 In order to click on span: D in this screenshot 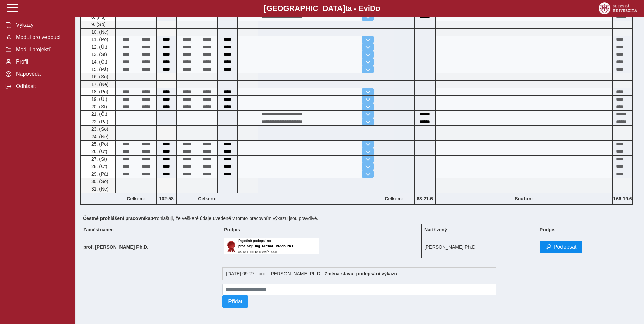, I will do `click(373, 8)`.